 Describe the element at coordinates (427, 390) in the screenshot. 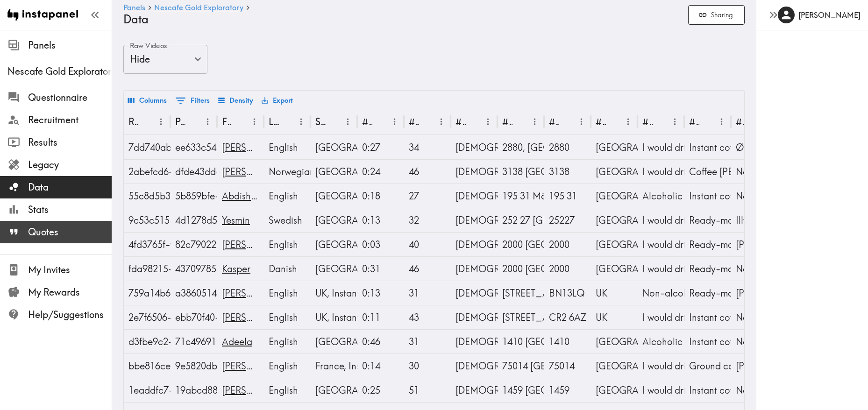

I see `div: 51` at that location.